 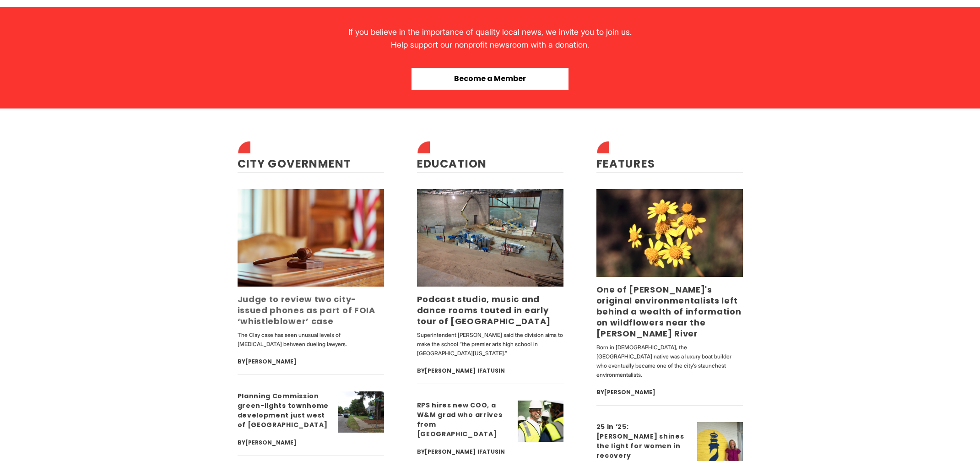 I want to click on img: Planning Commission green-lights townhome development just west of Carytown, so click(x=361, y=412).